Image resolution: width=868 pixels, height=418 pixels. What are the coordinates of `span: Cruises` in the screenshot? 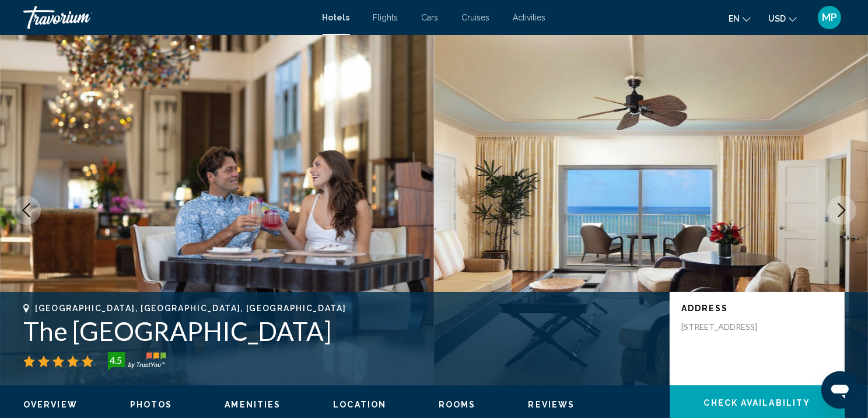 It's located at (476, 18).